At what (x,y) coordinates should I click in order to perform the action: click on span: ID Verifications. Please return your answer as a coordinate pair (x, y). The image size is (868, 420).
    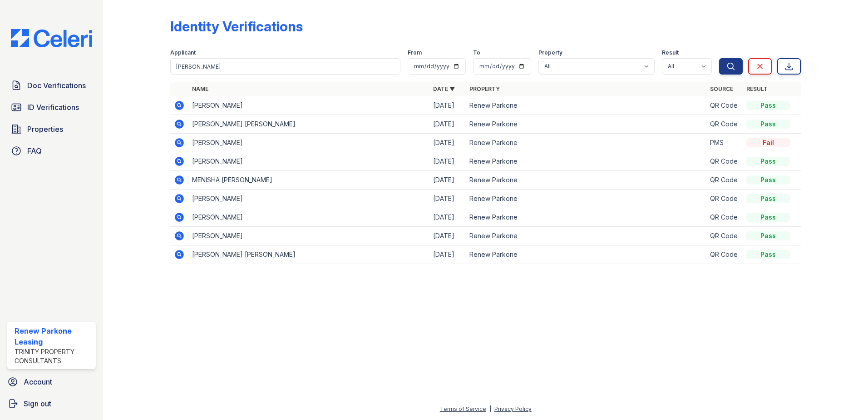
    Looking at the image, I should click on (53, 107).